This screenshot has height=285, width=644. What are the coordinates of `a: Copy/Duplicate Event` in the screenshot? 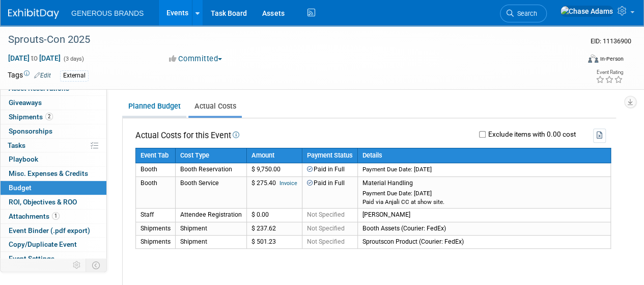 It's located at (54, 244).